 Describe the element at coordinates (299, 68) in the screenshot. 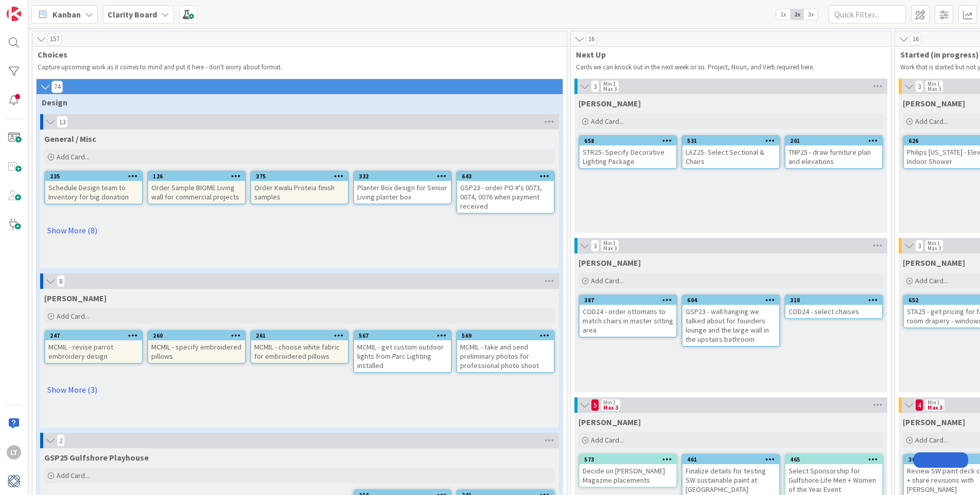

I see `p: Capture upcoming work as it comes to mind and put it here - don't worry about format.` at that location.